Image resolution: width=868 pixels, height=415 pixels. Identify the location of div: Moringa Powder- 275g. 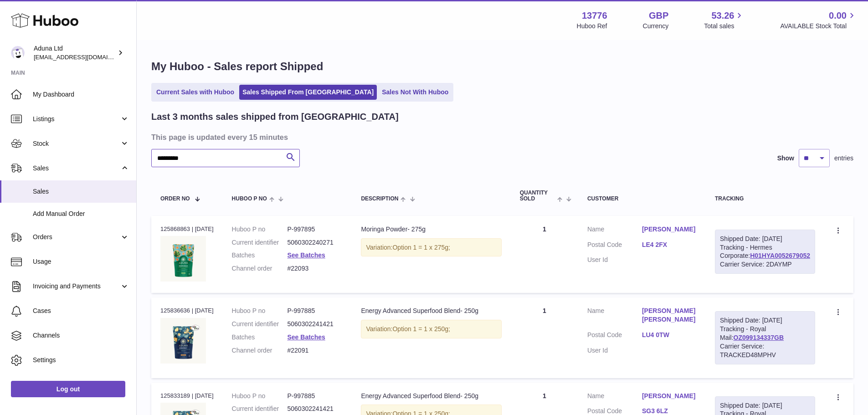
(431, 229).